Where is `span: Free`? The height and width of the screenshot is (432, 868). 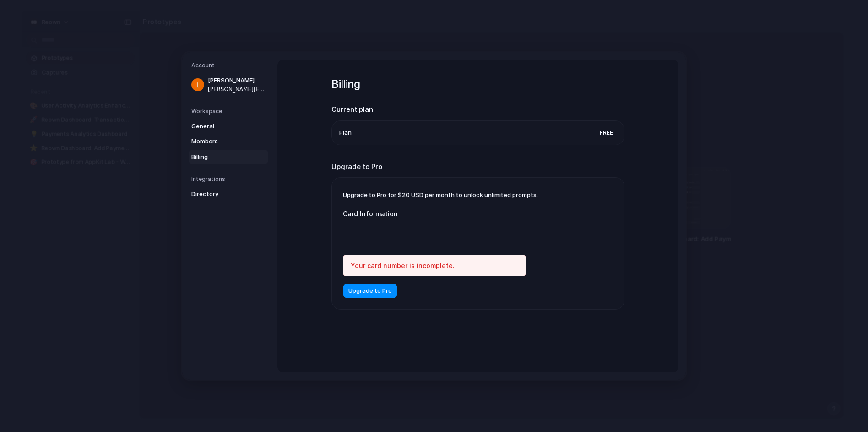 span: Free is located at coordinates (606, 133).